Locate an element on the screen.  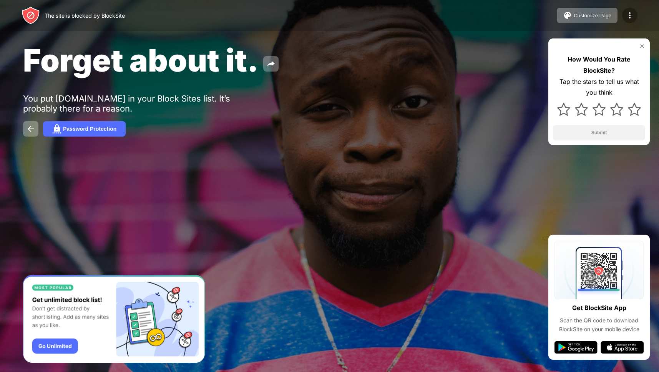
div: Scan the QR code to download BlockSite on your mobile device is located at coordinates (599, 324).